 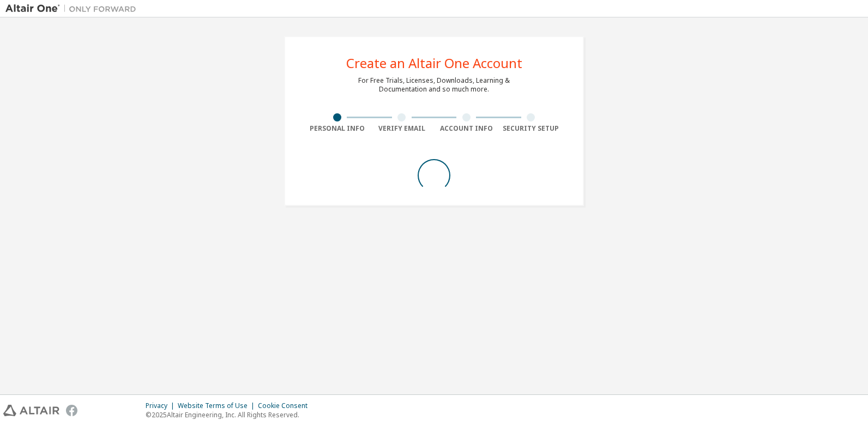 I want to click on p: © 2025 Altair Engineering, Inc. All Rights Reserved., so click(x=230, y=415).